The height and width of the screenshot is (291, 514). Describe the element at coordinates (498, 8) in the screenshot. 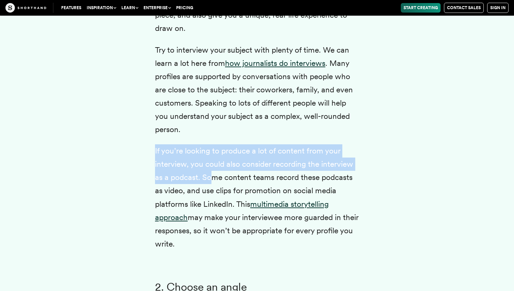

I see `a: Sign in` at that location.